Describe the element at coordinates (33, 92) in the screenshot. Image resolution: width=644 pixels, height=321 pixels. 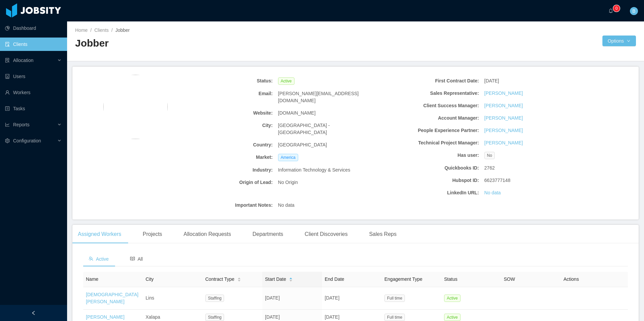
I see `a: icon: userWorkers` at that location.